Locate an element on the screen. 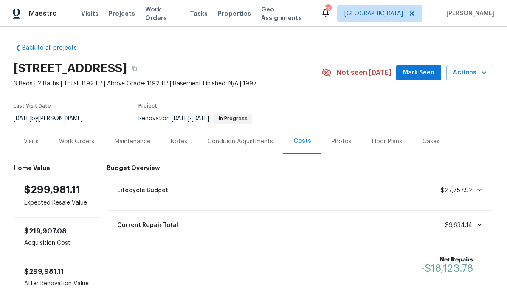  div: Floor Plans is located at coordinates (387, 141).